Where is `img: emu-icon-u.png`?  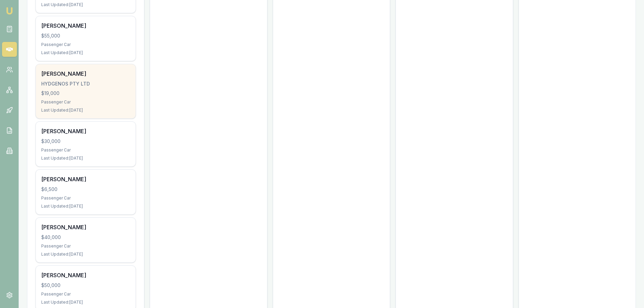 img: emu-icon-u.png is located at coordinates (10, 10).